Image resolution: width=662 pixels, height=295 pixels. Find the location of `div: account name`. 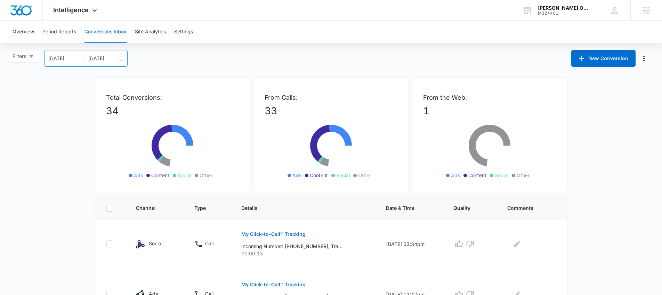

div: account name is located at coordinates (564, 8).